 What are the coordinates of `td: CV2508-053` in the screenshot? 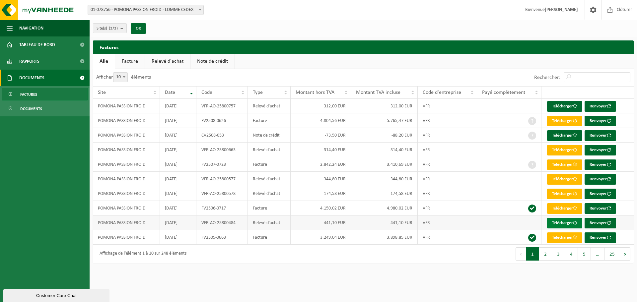 It's located at (222, 135).